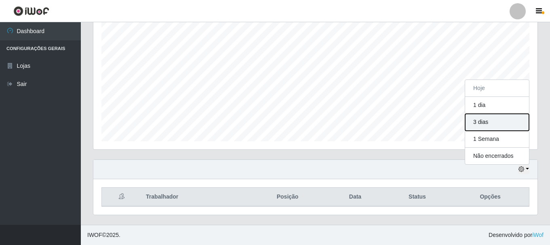 The width and height of the screenshot is (550, 245). Describe the element at coordinates (497, 105) in the screenshot. I see `button: 1 dia` at that location.